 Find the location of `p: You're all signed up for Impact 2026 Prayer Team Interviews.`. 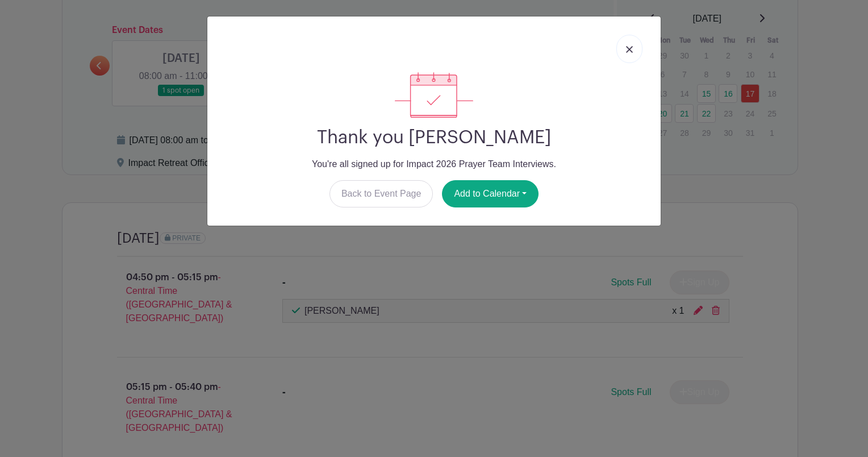

p: You're all signed up for Impact 2026 Prayer Team Interviews. is located at coordinates (434, 164).